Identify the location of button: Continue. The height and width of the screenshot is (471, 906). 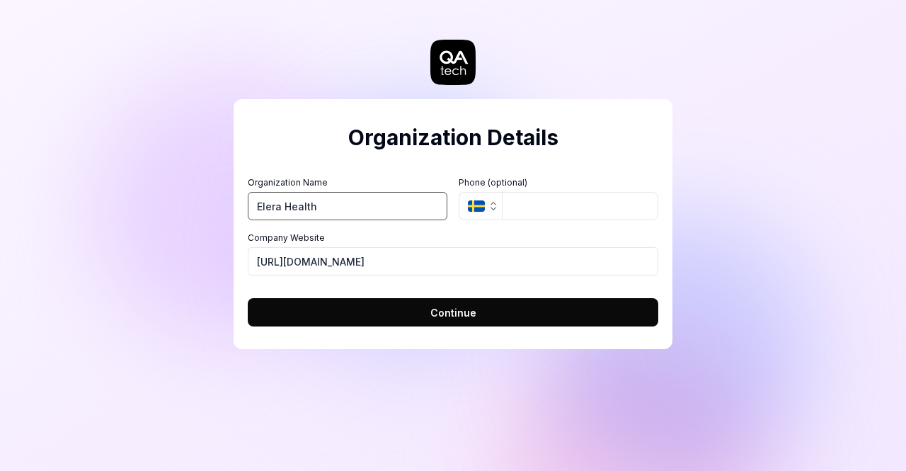
(453, 312).